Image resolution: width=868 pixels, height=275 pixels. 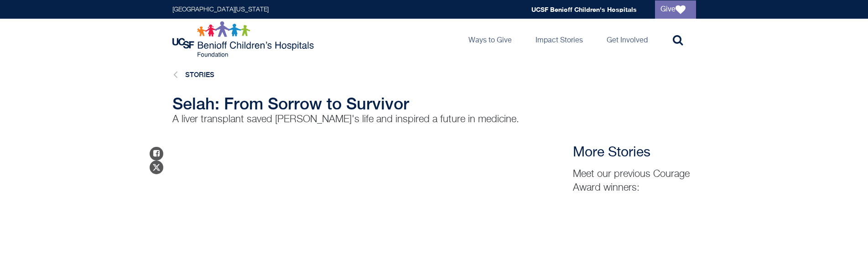 I want to click on a: Stories, so click(x=200, y=75).